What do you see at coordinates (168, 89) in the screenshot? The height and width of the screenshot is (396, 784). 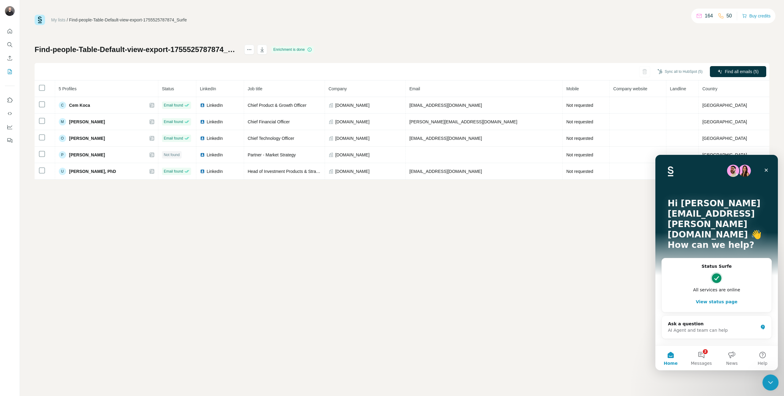 I see `span: Status` at bounding box center [168, 89].